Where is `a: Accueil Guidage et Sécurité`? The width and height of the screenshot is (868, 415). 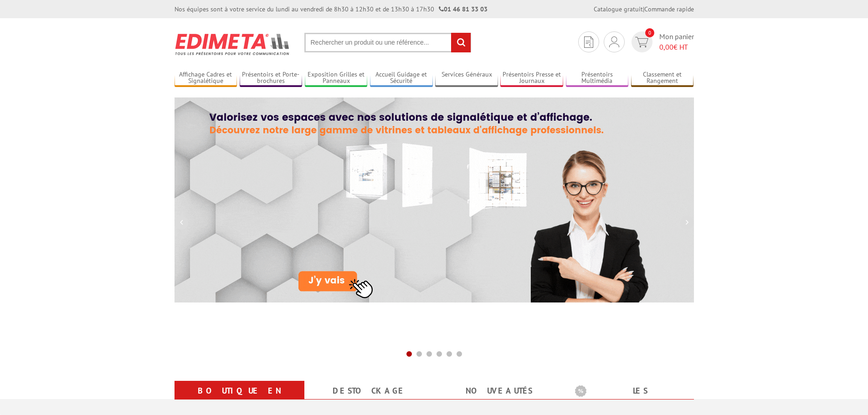
a: Accueil Guidage et Sécurité is located at coordinates (402, 78).